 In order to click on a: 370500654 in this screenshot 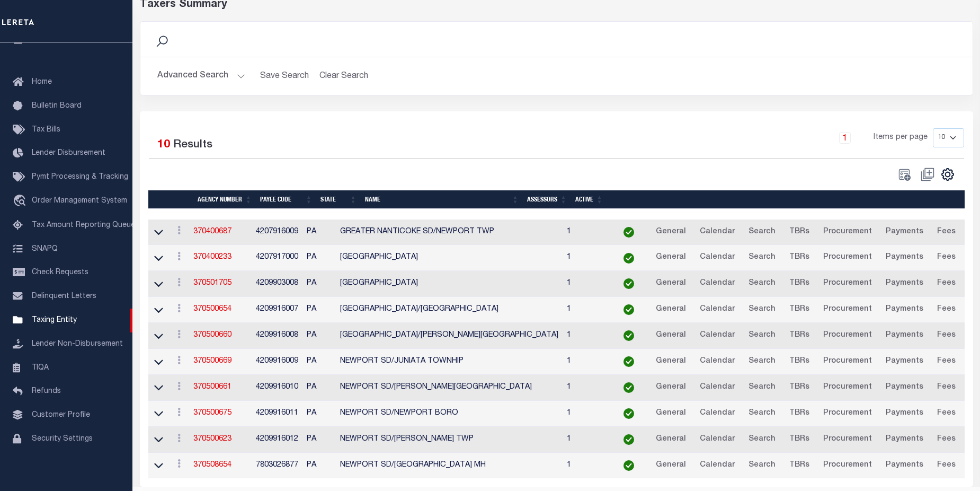, I will do `click(212, 309)`.